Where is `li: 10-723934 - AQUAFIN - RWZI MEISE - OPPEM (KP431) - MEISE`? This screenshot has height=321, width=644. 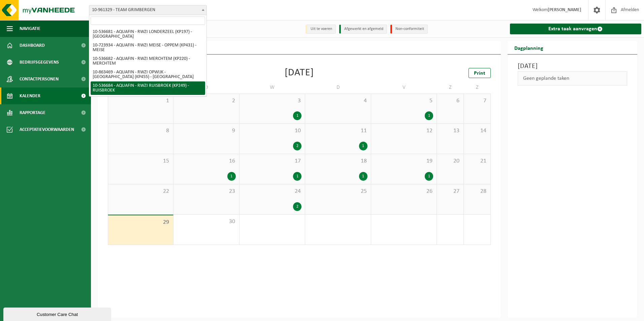
li: 10-723934 - AQUAFIN - RWZI MEISE - OPPEM (KP431) - MEISE is located at coordinates (148, 48).